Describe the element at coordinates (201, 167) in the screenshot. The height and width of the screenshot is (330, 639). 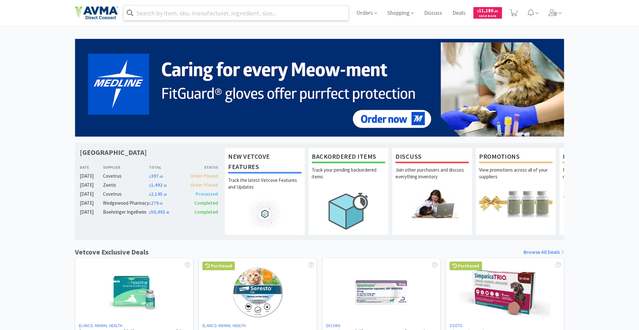
I see `div: Status` at that location.